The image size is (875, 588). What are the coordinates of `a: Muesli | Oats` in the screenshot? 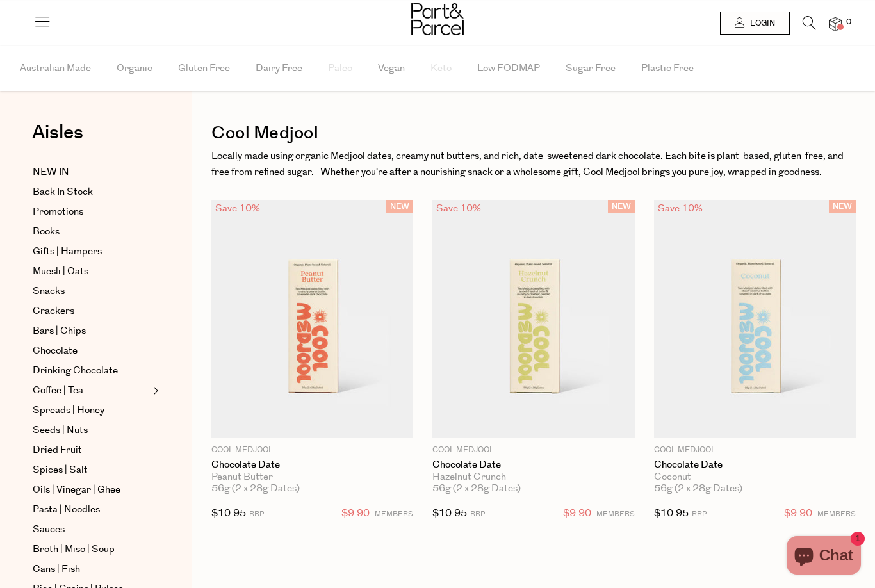 It's located at (91, 272).